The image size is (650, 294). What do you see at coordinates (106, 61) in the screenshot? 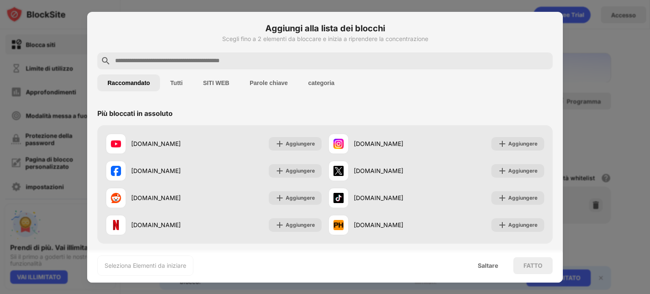
I see `img: search.svg` at bounding box center [106, 61].